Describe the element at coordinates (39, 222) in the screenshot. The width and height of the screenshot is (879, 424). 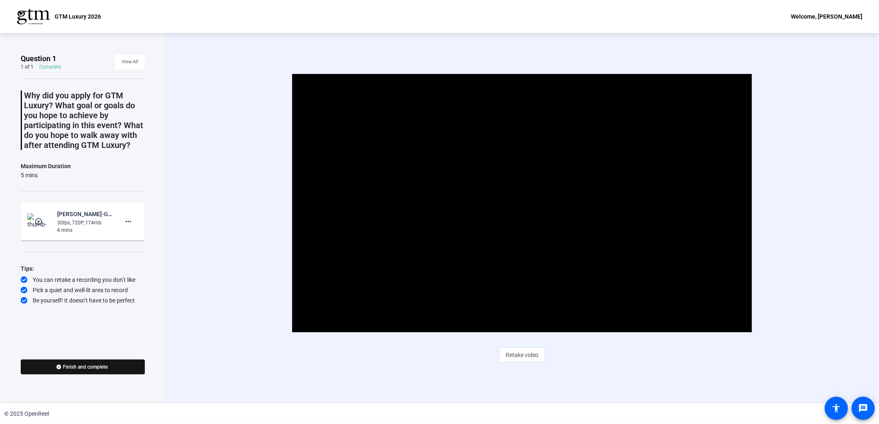
I see `img: thumb-nail` at that location.